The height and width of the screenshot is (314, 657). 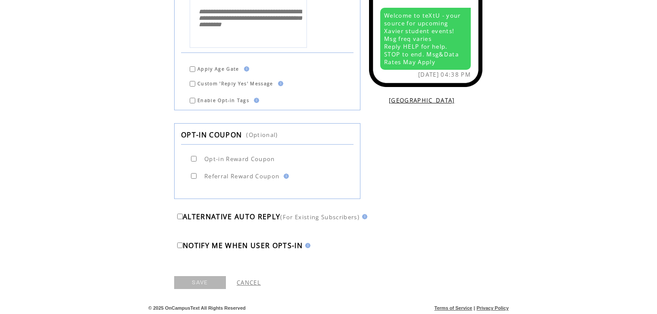 What do you see at coordinates (218, 69) in the screenshot?
I see `span: Apply Age Gate` at bounding box center [218, 69].